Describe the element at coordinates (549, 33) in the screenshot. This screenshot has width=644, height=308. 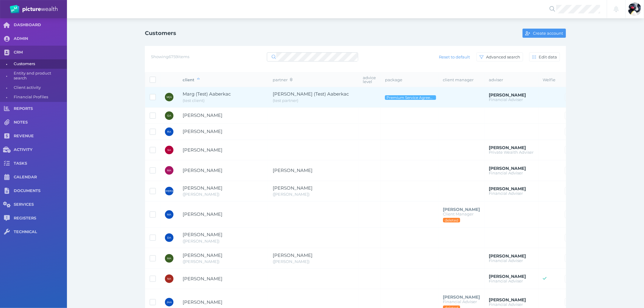
I see `span: Create account` at that location.